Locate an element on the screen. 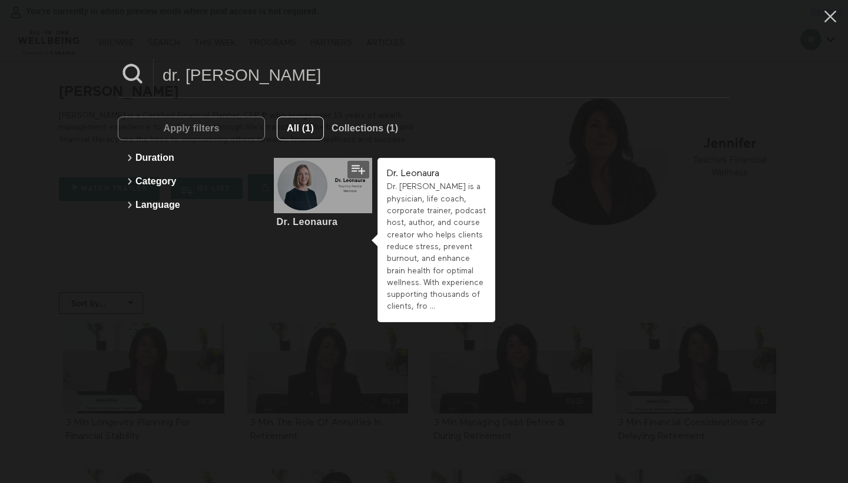 The height and width of the screenshot is (483, 848). button: Language is located at coordinates (191, 205).